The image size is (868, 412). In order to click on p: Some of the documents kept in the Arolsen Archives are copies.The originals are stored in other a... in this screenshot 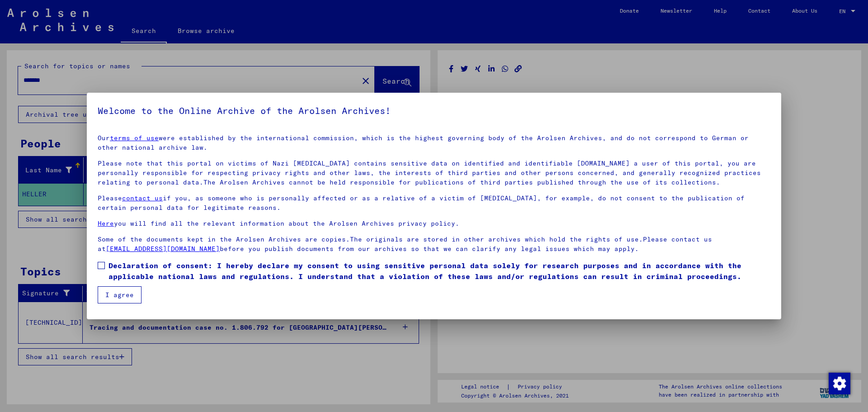, I will do `click(434, 244)`.